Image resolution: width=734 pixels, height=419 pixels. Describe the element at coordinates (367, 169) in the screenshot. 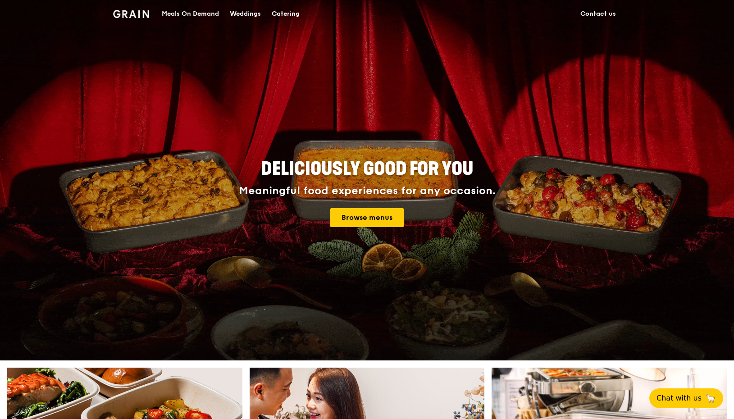

I see `span: Deliciously good for you` at that location.